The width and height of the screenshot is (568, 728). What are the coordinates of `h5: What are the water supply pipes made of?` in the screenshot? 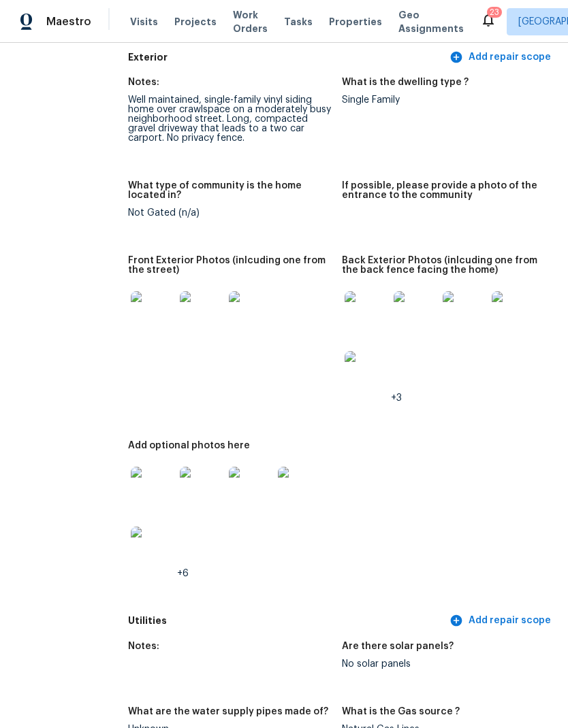 It's located at (228, 712).